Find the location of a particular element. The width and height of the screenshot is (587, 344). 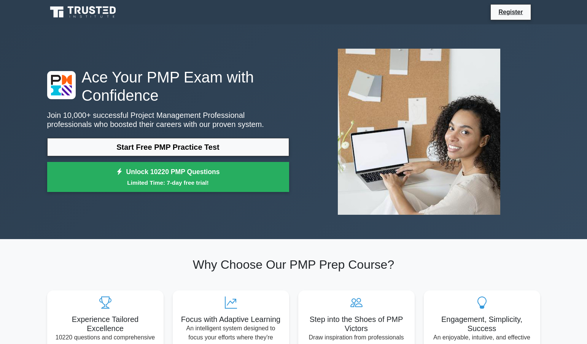

a: Start Free PMP Practice Test is located at coordinates (168, 147).